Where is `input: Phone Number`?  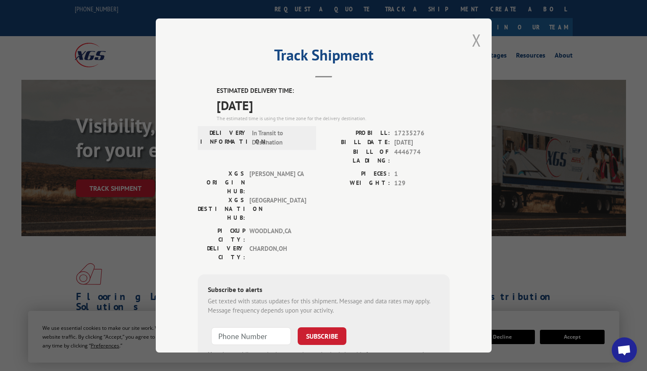 input: Phone Number is located at coordinates (251, 336).